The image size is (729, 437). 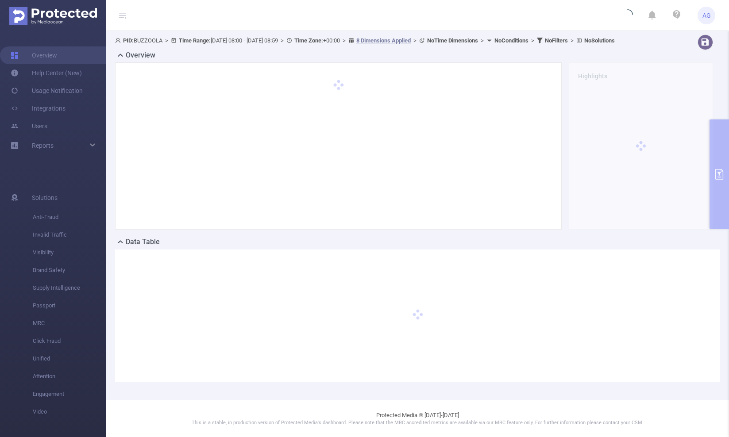 I want to click on u: 8 Dimensions Applied, so click(x=383, y=40).